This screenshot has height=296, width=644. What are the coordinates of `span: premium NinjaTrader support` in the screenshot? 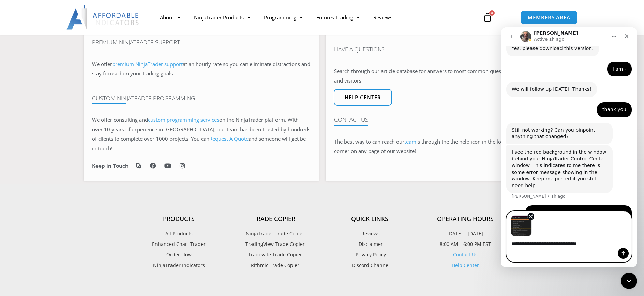 It's located at (147, 64).